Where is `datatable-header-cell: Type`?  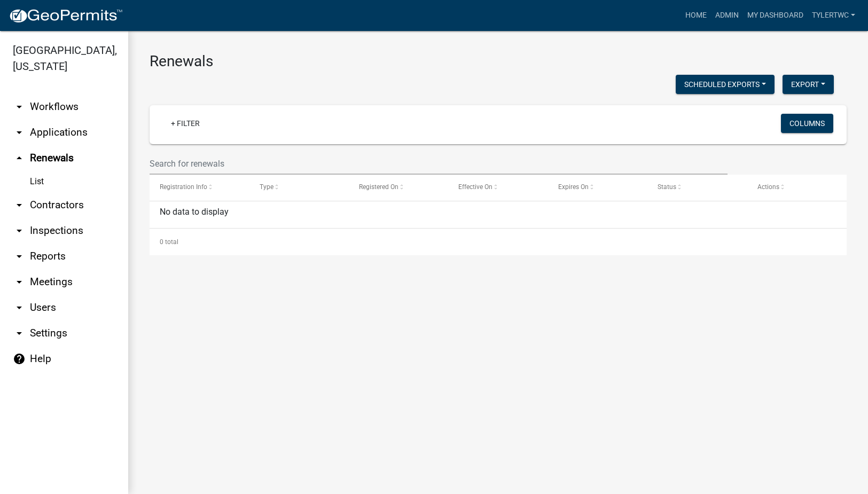
datatable-header-cell: Type is located at coordinates (299, 187).